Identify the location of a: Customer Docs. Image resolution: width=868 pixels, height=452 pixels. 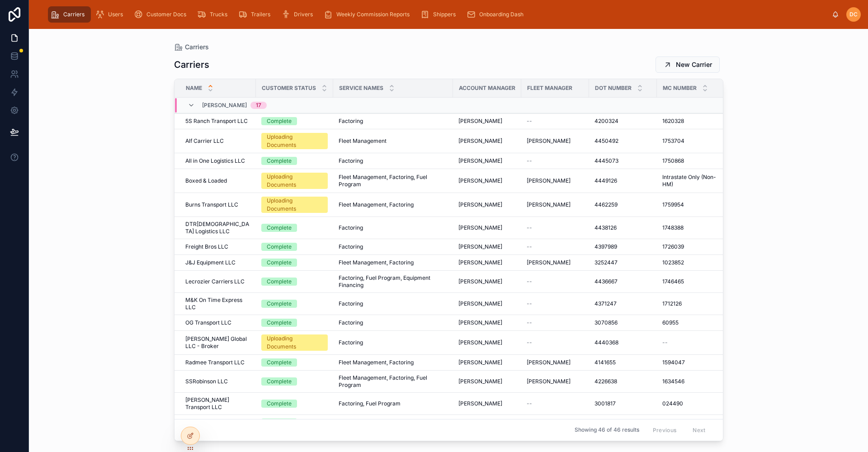
(162, 15).